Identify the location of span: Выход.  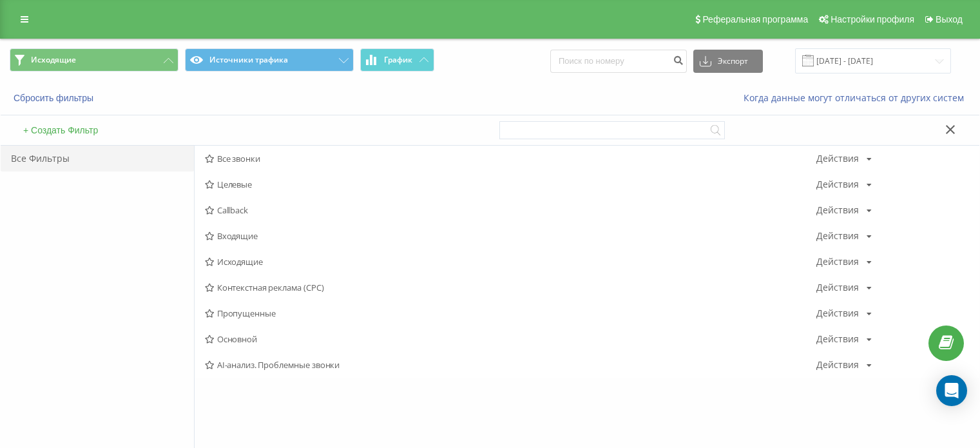
(949, 20).